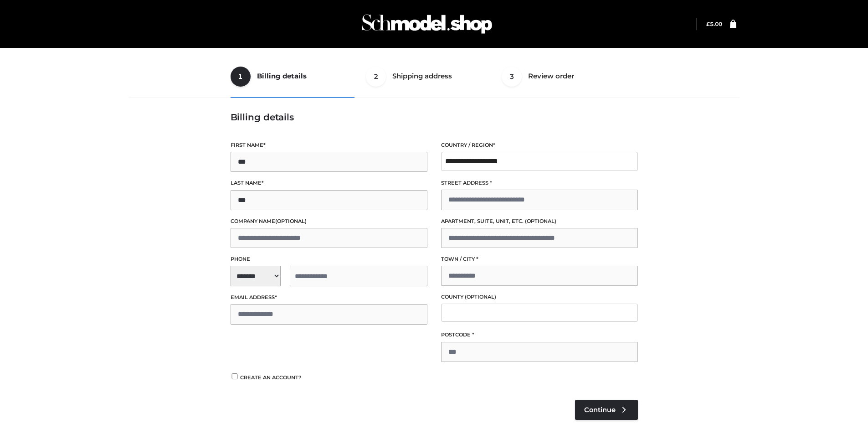  Describe the element at coordinates (607, 410) in the screenshot. I see `a: Continue` at that location.